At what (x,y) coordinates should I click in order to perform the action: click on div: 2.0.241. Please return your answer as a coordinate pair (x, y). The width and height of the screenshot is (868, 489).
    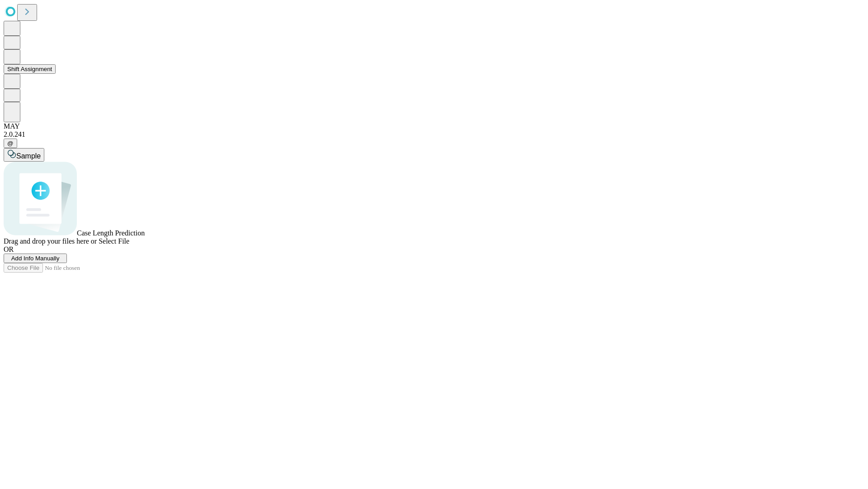
    Looking at the image, I should click on (434, 135).